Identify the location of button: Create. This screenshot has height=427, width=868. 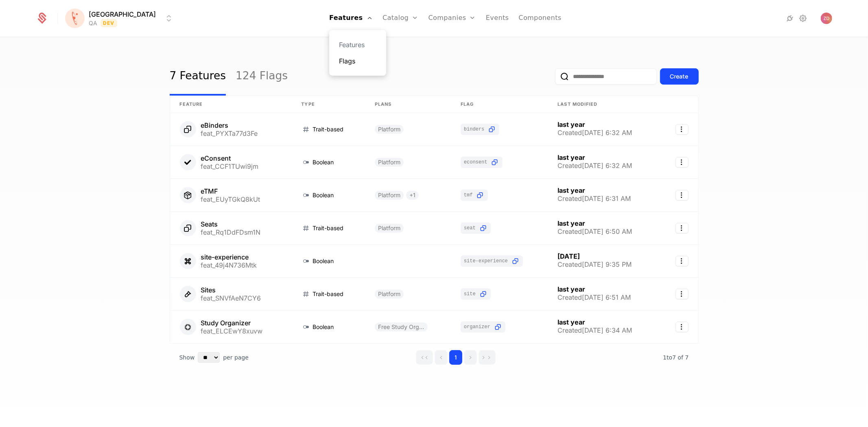
(679, 76).